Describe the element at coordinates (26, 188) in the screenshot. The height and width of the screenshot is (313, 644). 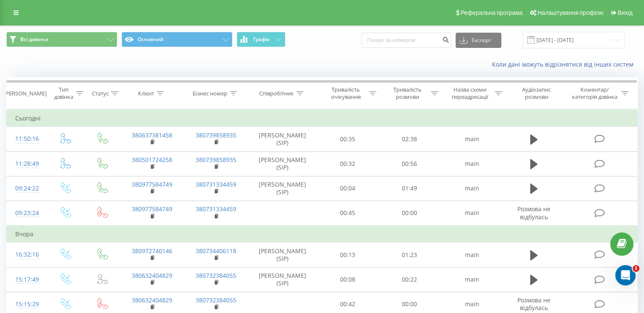
I see `div: 09:24:22` at that location.